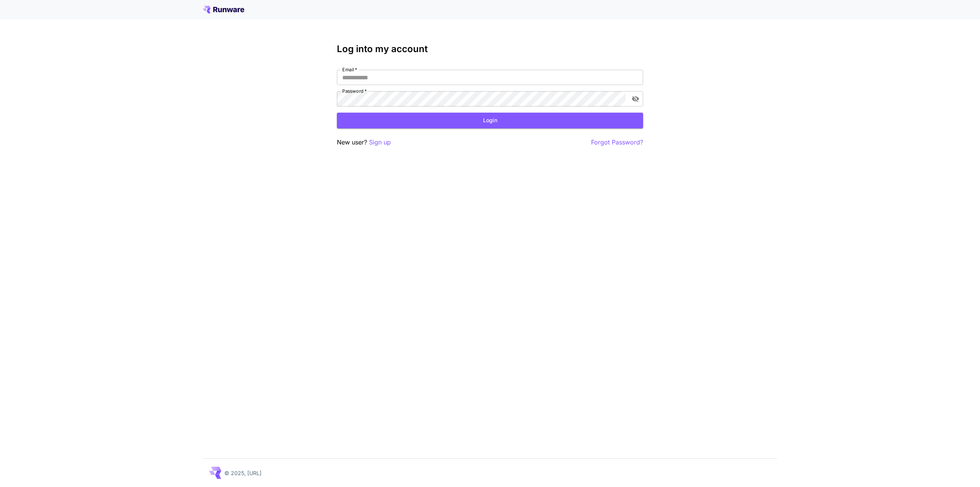 The image size is (980, 487). Describe the element at coordinates (380, 142) in the screenshot. I see `p: Sign up` at that location.